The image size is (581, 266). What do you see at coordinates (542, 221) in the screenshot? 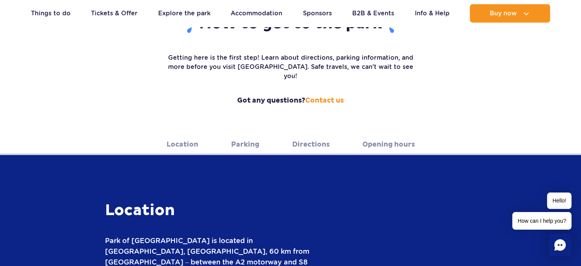
I see `span: How can I help you?` at bounding box center [542, 221].